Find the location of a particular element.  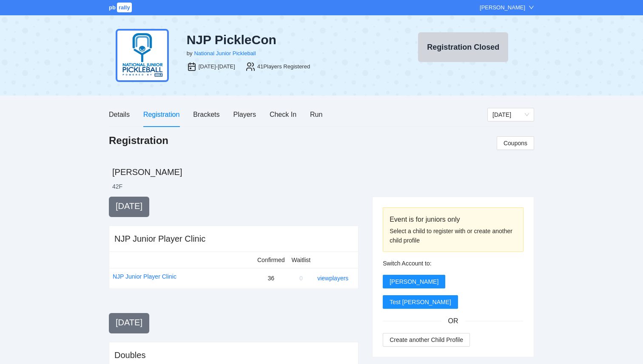

div: NJP Junior Player Clinic is located at coordinates (160, 239).